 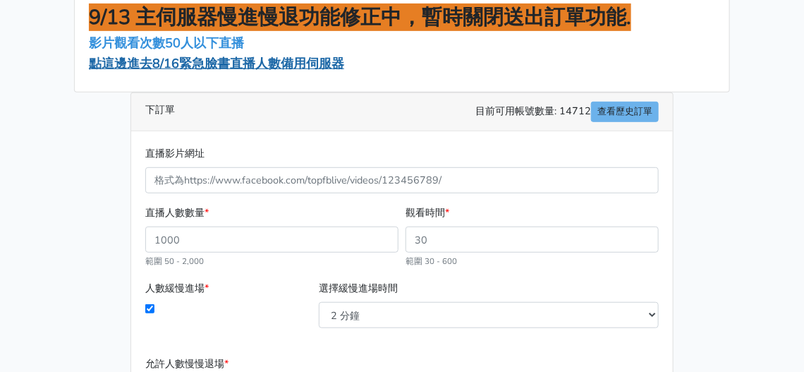 I want to click on a: 影片觀看次數, so click(x=127, y=43).